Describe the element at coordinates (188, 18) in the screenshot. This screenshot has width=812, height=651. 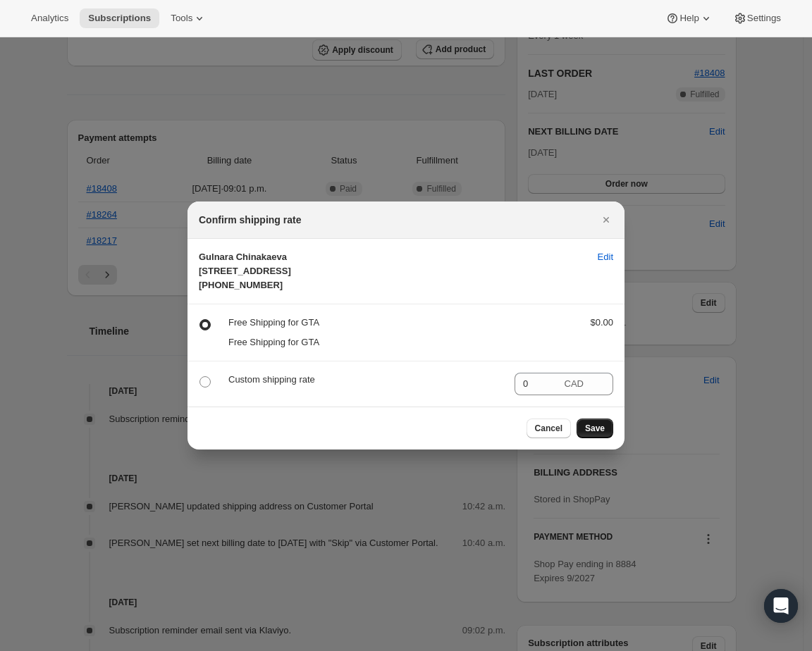
I see `button: Tools` at that location.